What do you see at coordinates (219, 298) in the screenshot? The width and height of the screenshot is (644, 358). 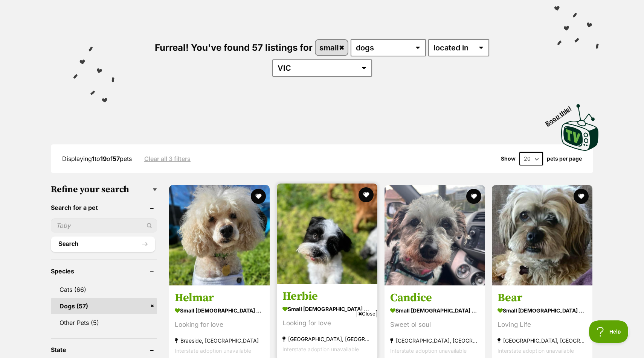 I see `h3: Helmar` at bounding box center [219, 298].